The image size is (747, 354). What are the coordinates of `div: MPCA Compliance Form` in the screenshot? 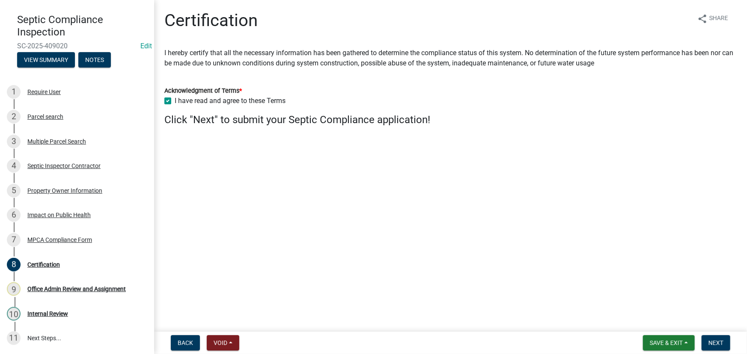 It's located at (60, 240).